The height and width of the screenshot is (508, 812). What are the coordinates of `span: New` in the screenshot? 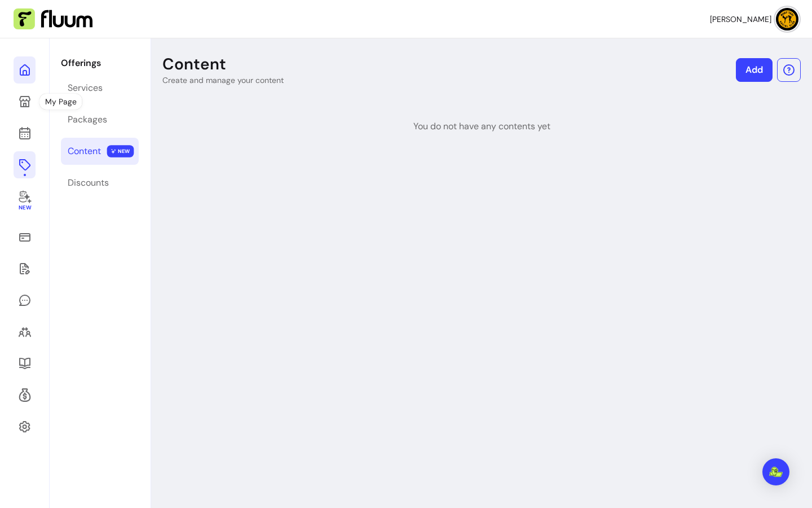 It's located at (24, 208).